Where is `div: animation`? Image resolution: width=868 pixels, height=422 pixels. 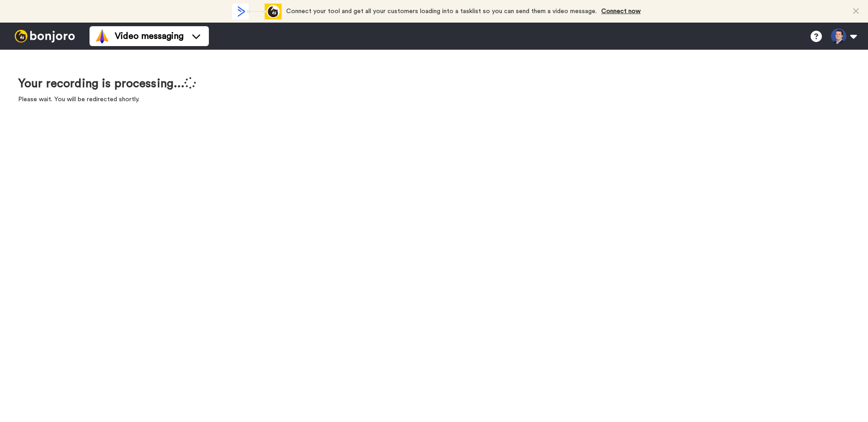 div: animation is located at coordinates (257, 12).